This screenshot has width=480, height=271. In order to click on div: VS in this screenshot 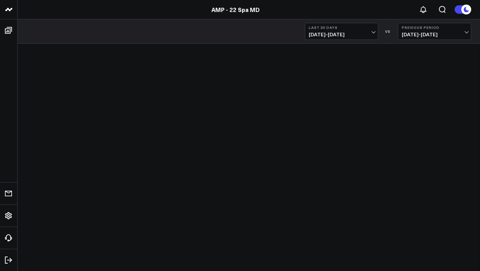, I will do `click(388, 31)`.